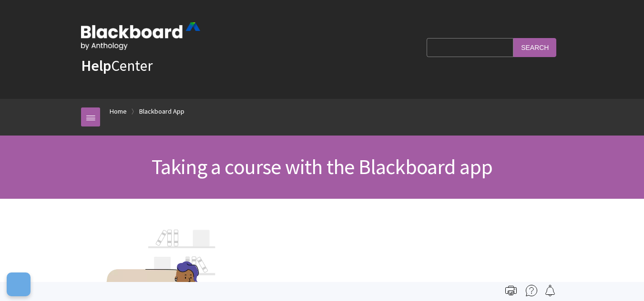  Describe the element at coordinates (161, 112) in the screenshot. I see `a: Blackboard App` at that location.